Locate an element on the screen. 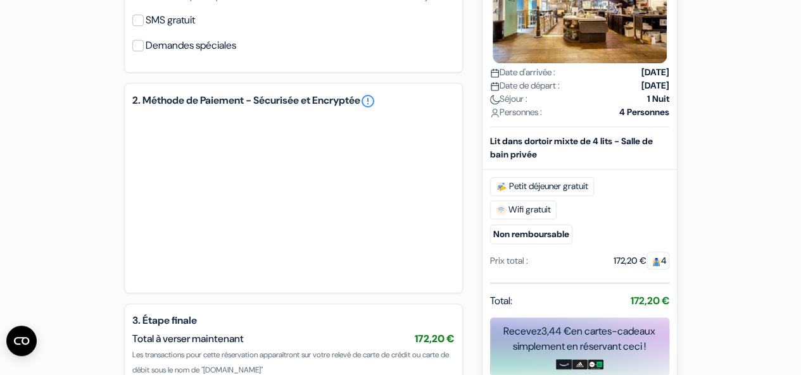 This screenshot has width=801, height=375. span: Wifi gratuit is located at coordinates (523, 210).